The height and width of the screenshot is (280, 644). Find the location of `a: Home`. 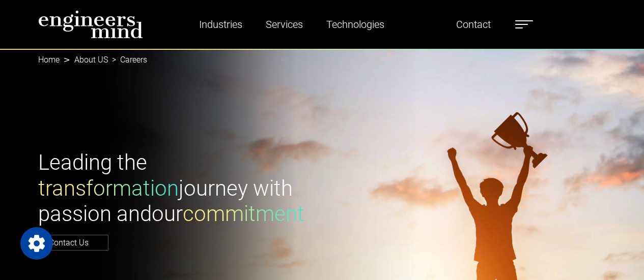

a: Home is located at coordinates (49, 59).